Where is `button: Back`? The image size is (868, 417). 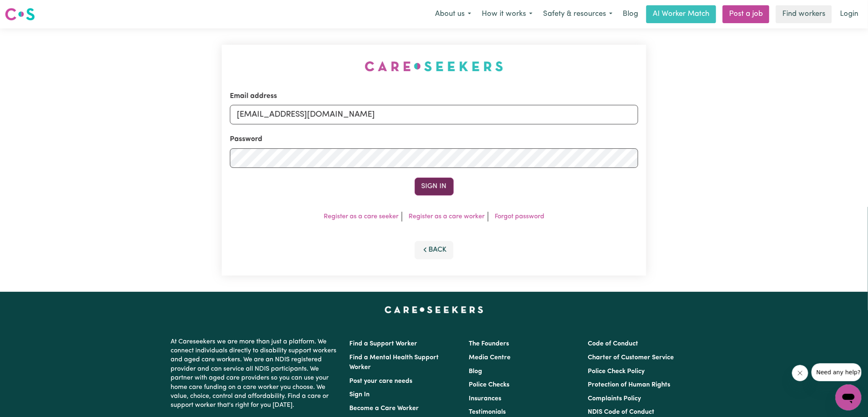 button: Back is located at coordinates (434, 250).